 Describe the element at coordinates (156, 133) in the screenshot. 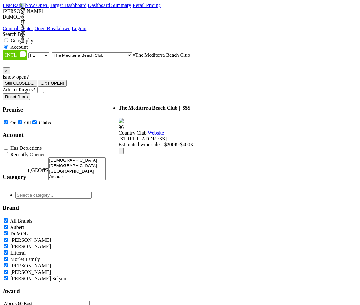

I see `a: Website` at that location.